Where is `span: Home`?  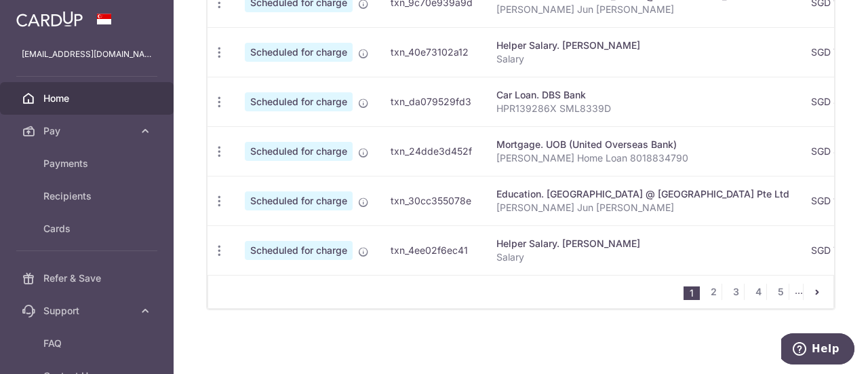
span: Home is located at coordinates (89, 99).